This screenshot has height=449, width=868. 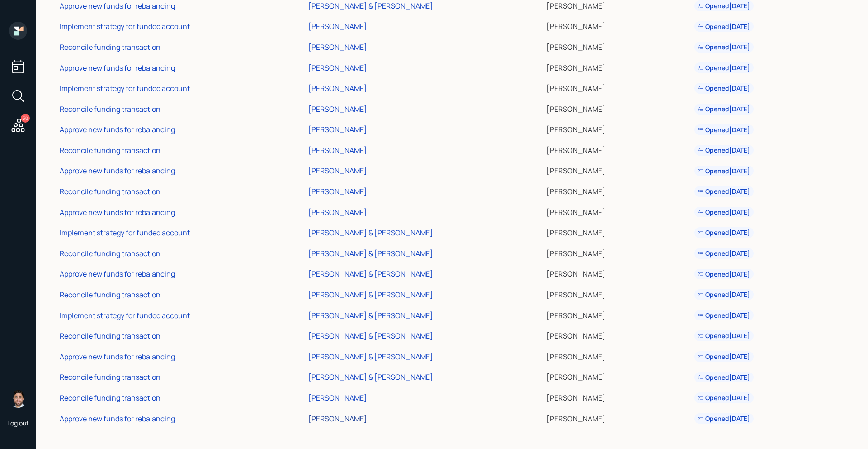 I want to click on img: michael-russo-headshot.png, so click(x=18, y=398).